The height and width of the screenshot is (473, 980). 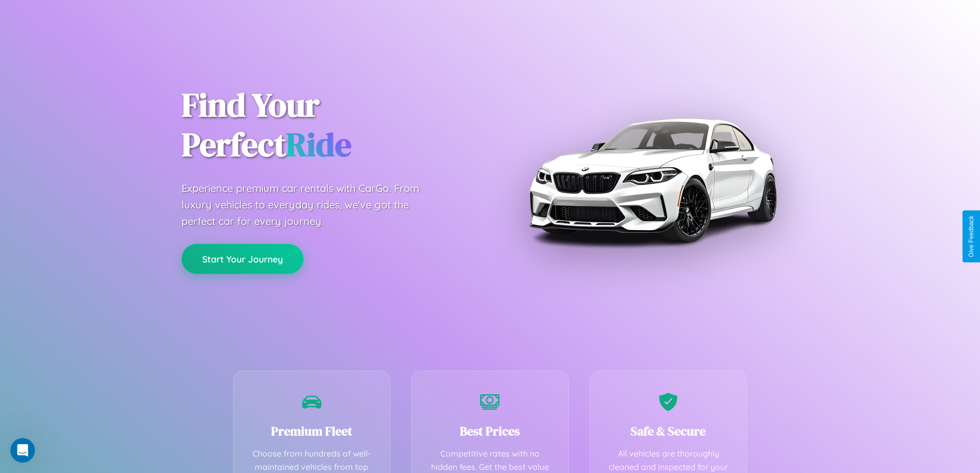 I want to click on button: Start Your Journey, so click(x=242, y=259).